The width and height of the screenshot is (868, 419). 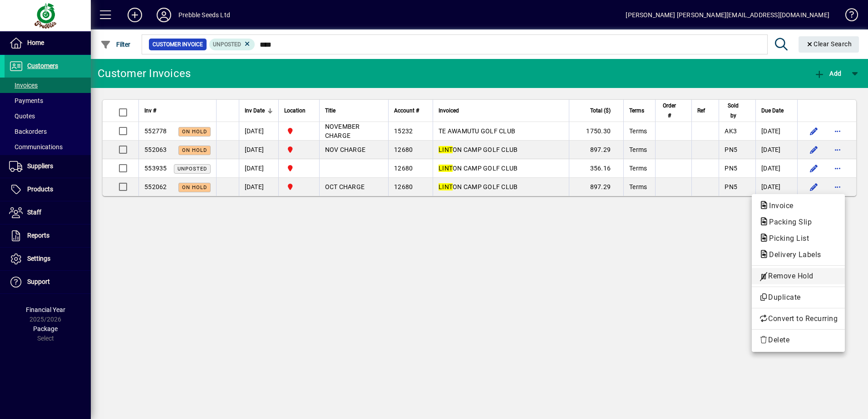 I want to click on span: Remove Hold, so click(x=798, y=276).